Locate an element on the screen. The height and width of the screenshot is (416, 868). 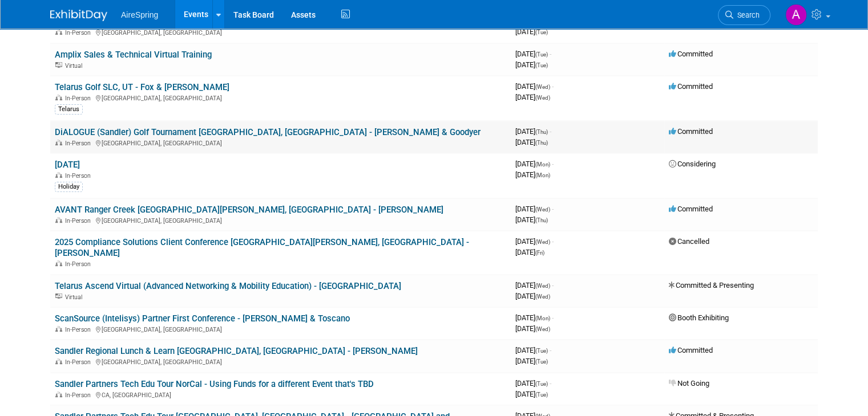
span: Booth Exhibiting is located at coordinates (699, 318).